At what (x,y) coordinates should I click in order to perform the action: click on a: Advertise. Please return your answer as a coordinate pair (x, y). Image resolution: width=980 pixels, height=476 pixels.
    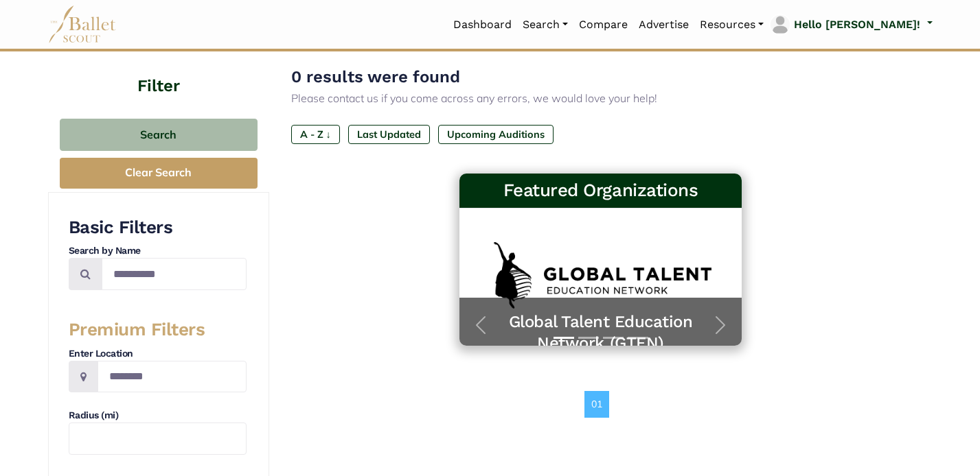
    Looking at the image, I should click on (663, 25).